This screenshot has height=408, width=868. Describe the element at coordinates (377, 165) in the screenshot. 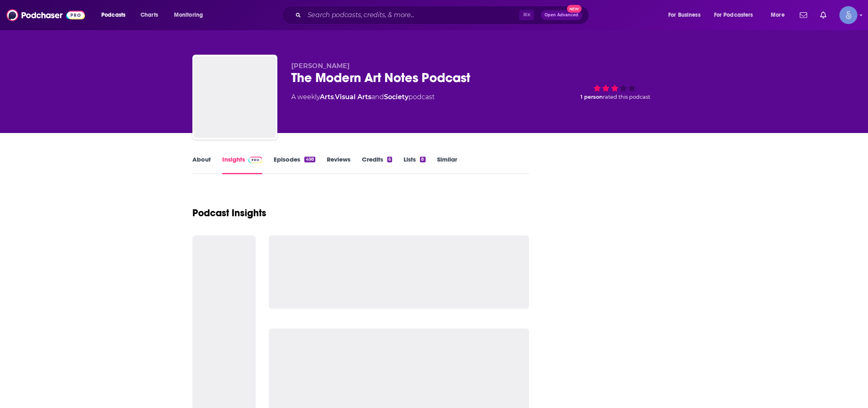

I see `a: Credits6` at that location.